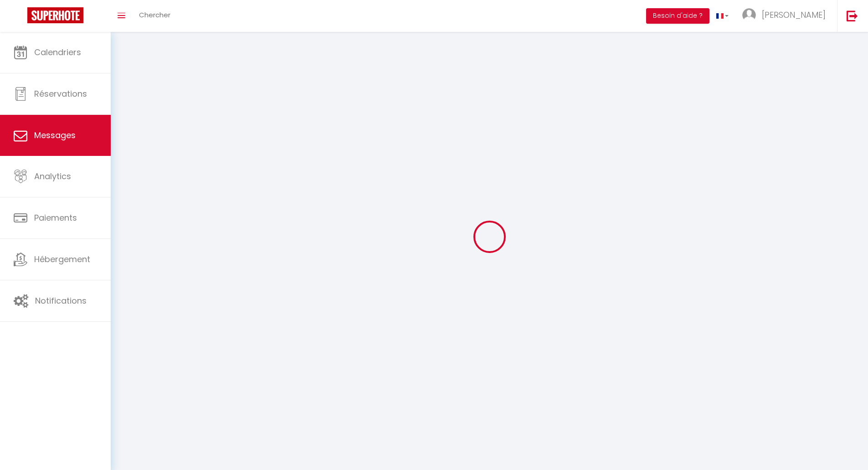 This screenshot has height=470, width=868. Describe the element at coordinates (852, 15) in the screenshot. I see `img: logout` at that location.